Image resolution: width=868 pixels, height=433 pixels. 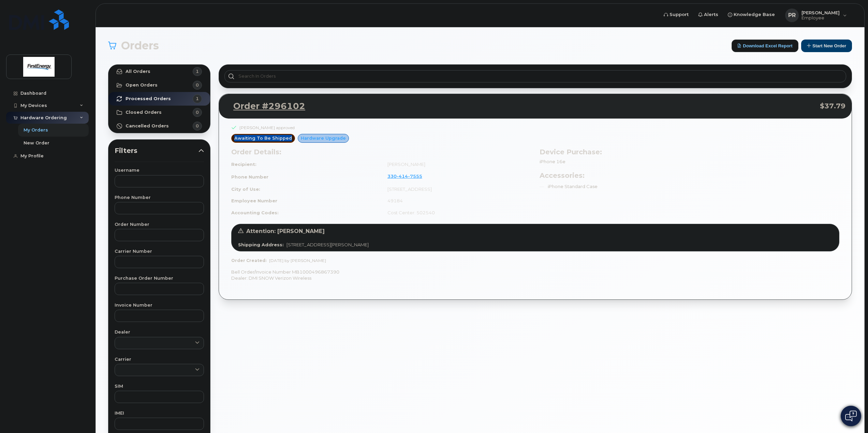 I want to click on strong: Employee Number, so click(x=254, y=201).